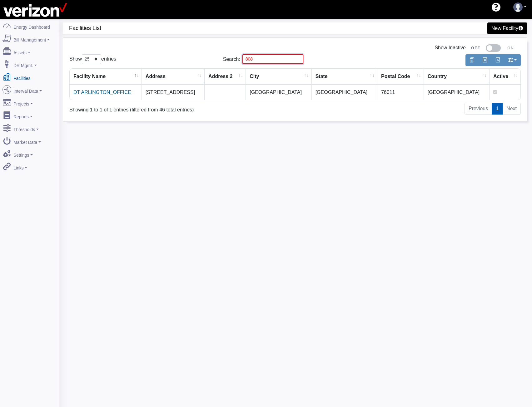  What do you see at coordinates (161, 108) in the screenshot?
I see `div: Showing 1 to 1 of 1 entries (filtered from 46 total entries)` at bounding box center [161, 108].